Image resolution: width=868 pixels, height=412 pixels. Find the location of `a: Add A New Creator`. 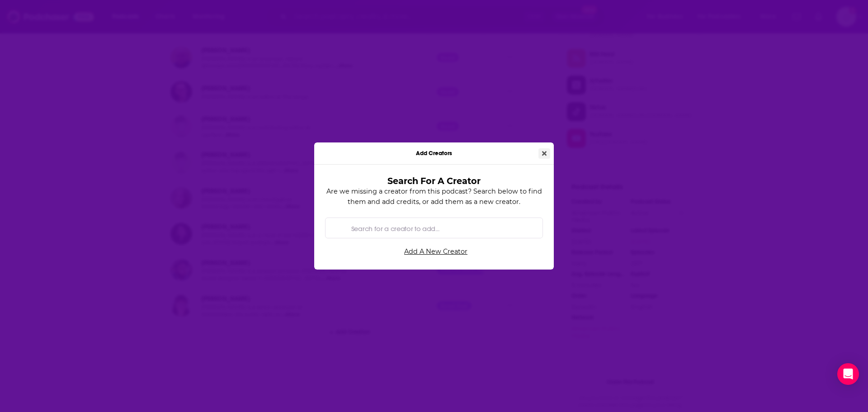

a: Add A New Creator is located at coordinates (435, 251).